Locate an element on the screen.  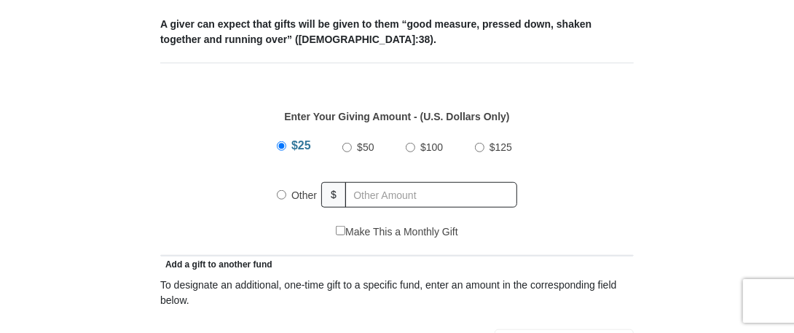
span: $125 is located at coordinates (501, 147).